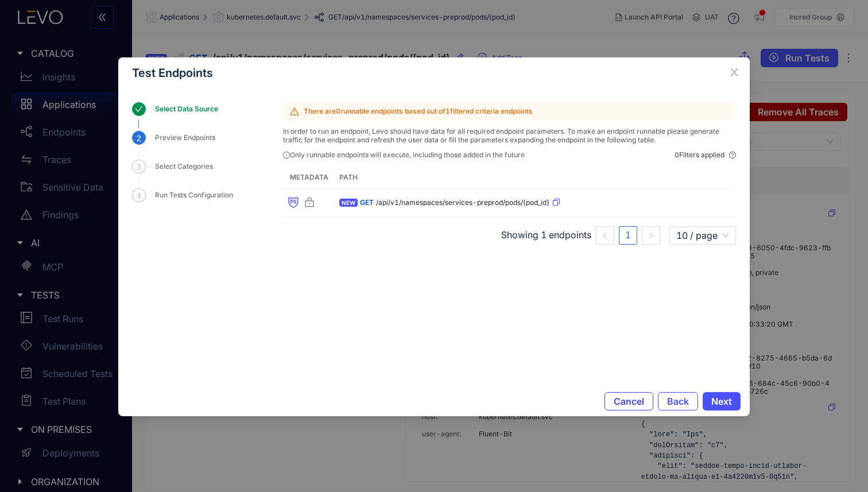 Image resolution: width=868 pixels, height=492 pixels. Describe the element at coordinates (207, 202) in the screenshot. I see `div: 4Run Tests Configuration` at that location.